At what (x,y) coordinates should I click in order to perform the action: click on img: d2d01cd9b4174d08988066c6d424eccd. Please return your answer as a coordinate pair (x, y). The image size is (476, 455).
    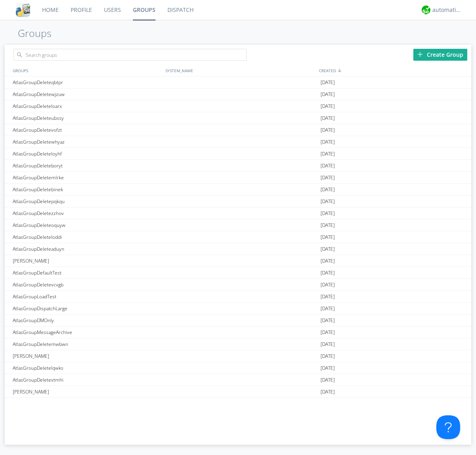
    Looking at the image, I should click on (426, 10).